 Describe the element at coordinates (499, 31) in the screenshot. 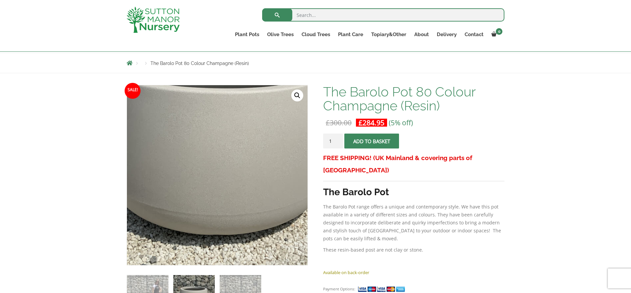

I see `span: 0` at that location.